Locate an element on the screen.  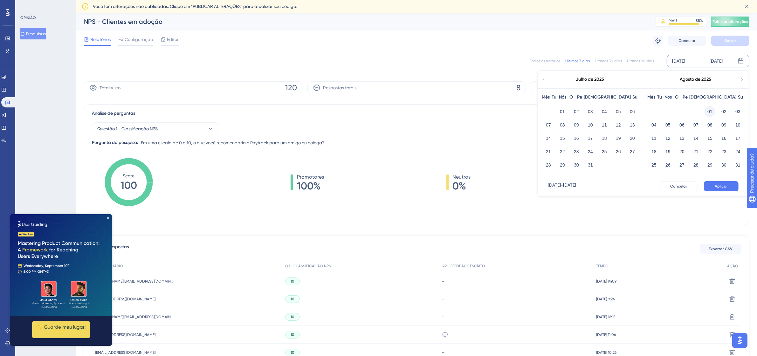
font: Publicar alterações is located at coordinates (730, 22).